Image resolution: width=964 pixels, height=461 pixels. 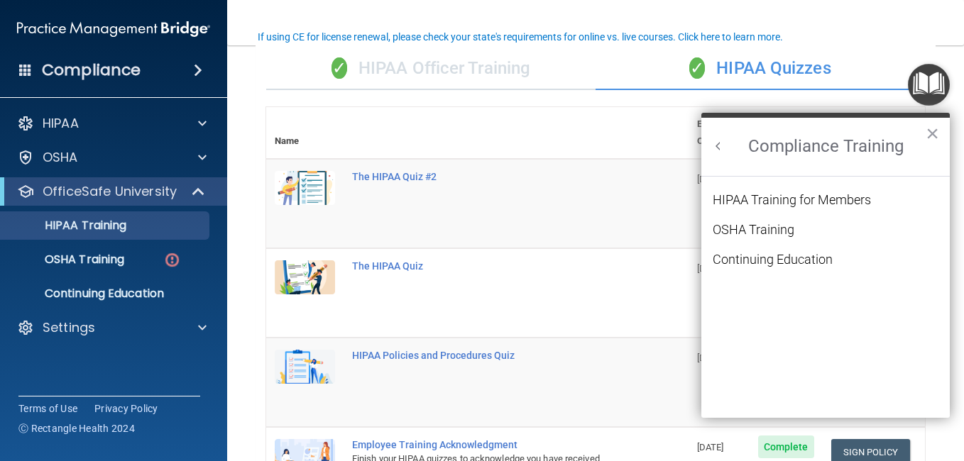 What do you see at coordinates (791, 200) in the screenshot?
I see `div: HIPAA Training for Members` at bounding box center [791, 200].